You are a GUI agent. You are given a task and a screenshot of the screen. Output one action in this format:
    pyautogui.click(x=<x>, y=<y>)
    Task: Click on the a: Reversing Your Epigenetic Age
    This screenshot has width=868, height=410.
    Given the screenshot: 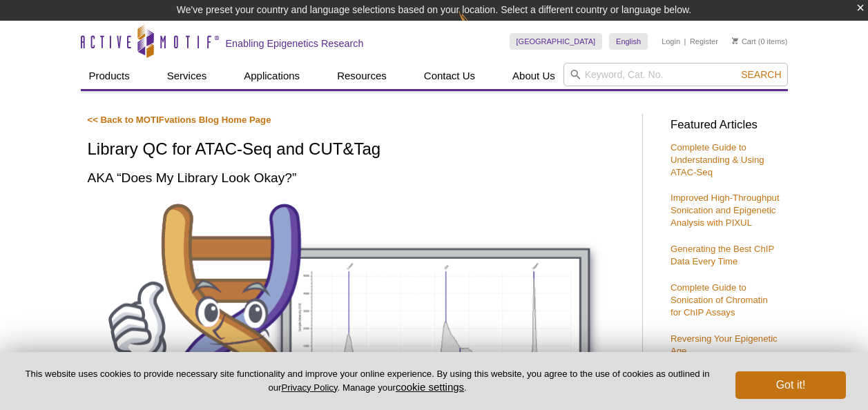 What is the action you would take?
    pyautogui.click(x=724, y=345)
    